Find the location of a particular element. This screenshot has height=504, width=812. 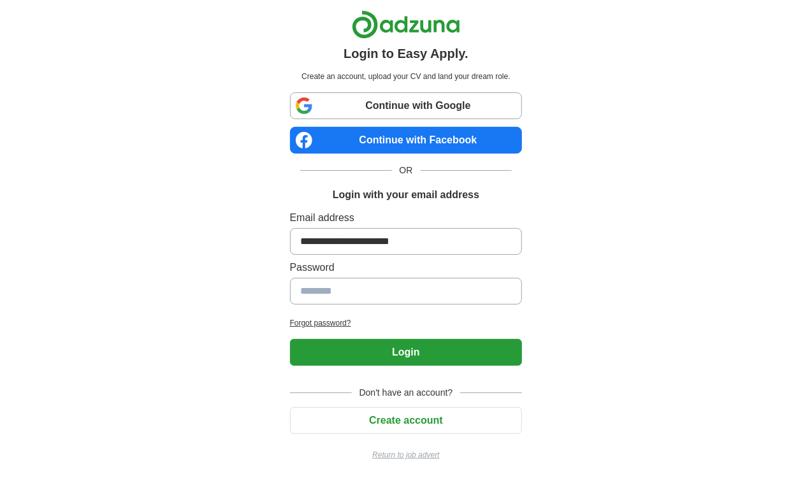

a: Continue with Google is located at coordinates (406, 106).